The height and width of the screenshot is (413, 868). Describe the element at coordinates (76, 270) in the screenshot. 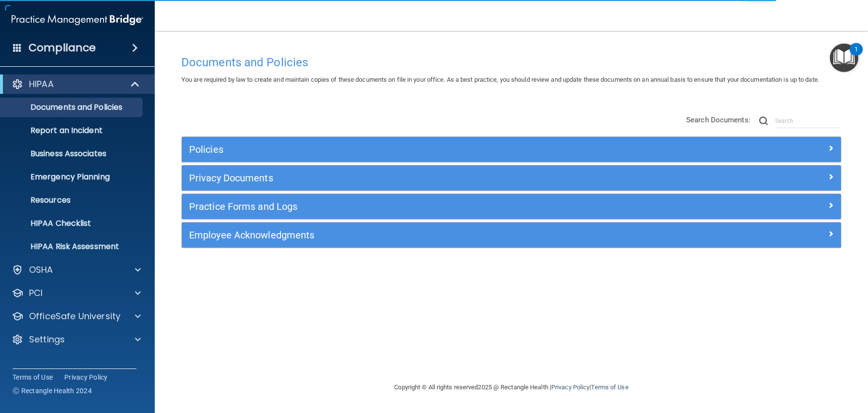

I see `a: OSHA` at that location.